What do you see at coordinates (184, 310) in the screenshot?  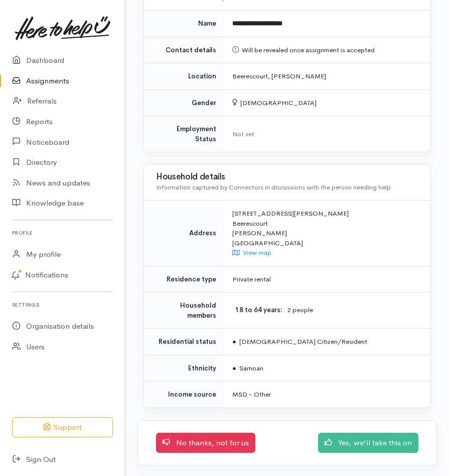 I see `td: Household members` at bounding box center [184, 310].